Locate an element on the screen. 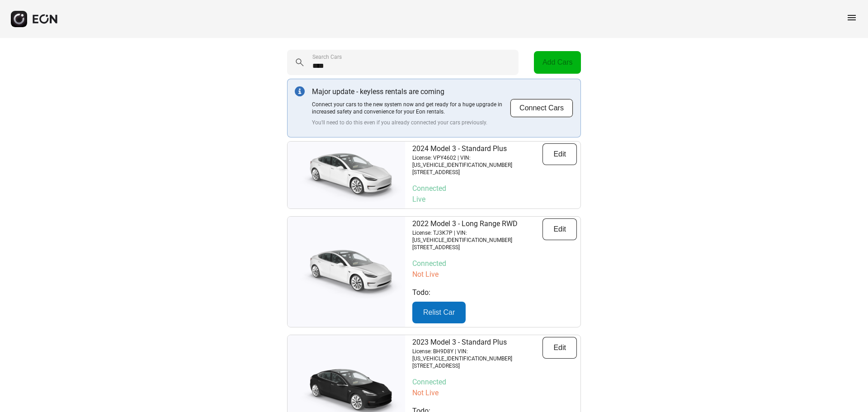  p: Connect your cars to the new system now and get ready for a huge upgrade in increased safety and ... is located at coordinates (411, 108).